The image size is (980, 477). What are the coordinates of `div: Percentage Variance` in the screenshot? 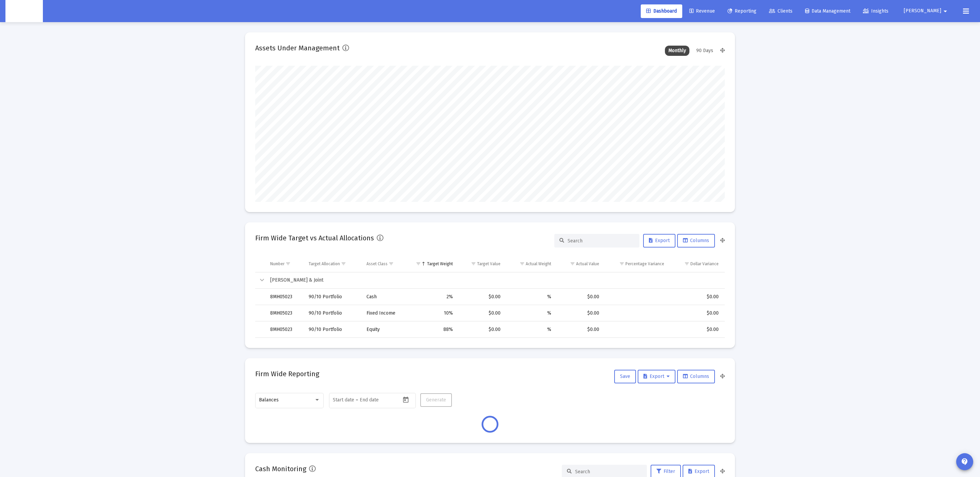 It's located at (644, 264).